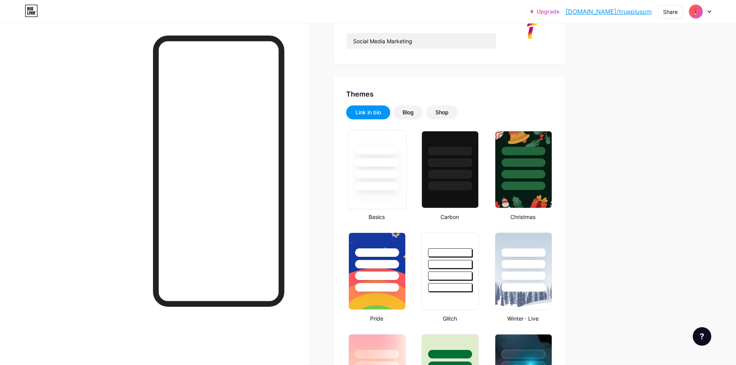 This screenshot has width=736, height=365. What do you see at coordinates (450, 319) in the screenshot?
I see `div: Glitch` at bounding box center [450, 319].